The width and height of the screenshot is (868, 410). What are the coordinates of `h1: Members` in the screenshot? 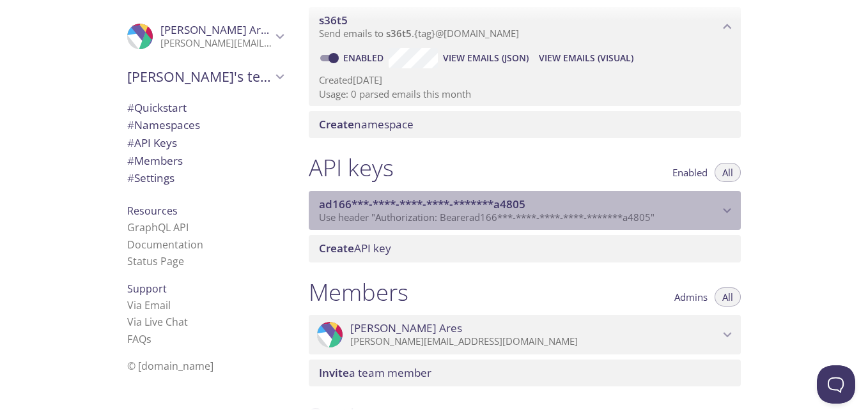 It's located at (358, 292).